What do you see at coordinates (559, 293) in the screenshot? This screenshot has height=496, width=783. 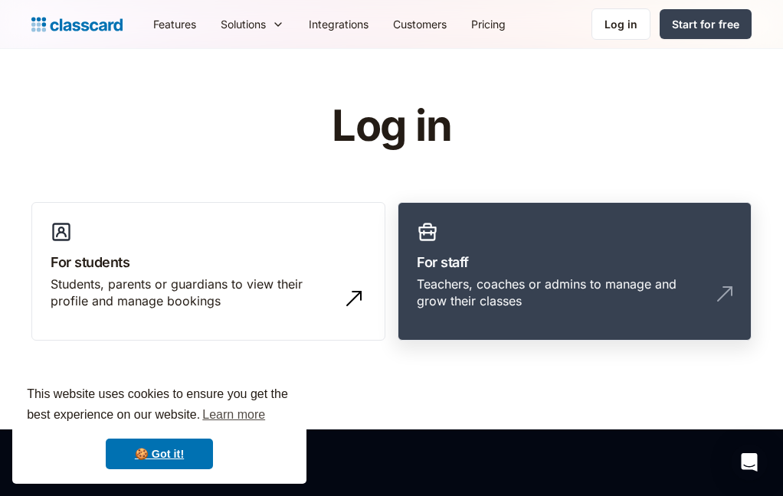 I see `div: Teachers, coaches or admins to manage and grow their classes` at bounding box center [559, 293].